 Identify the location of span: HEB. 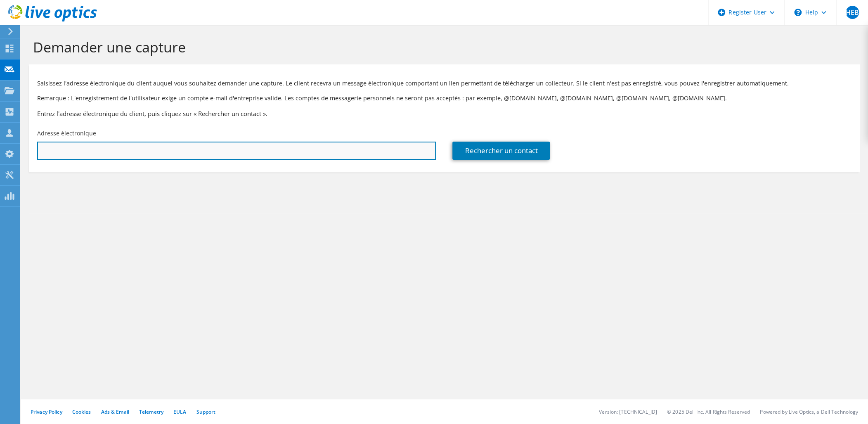
(852, 12).